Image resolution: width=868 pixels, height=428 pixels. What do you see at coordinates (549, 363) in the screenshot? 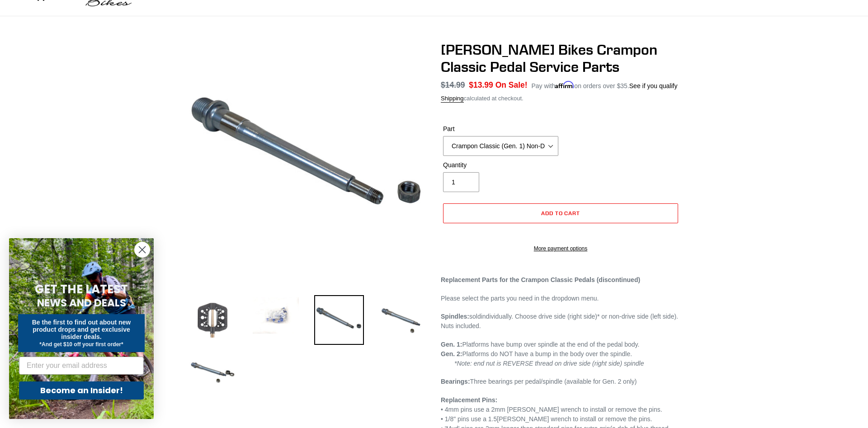
I see `em: *Note: end nut is REVERSE thread on drive side (right side) spindle` at bounding box center [549, 363].